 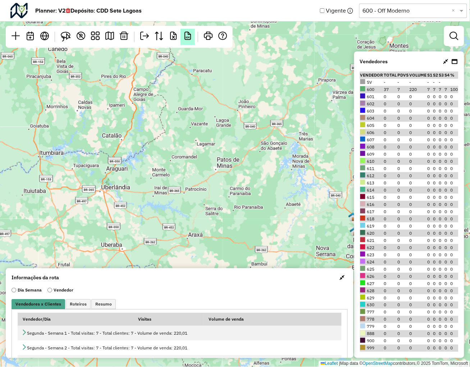 What do you see at coordinates (45, 37) in the screenshot?
I see `a: Visão geral - Abre nova aba` at bounding box center [45, 37].